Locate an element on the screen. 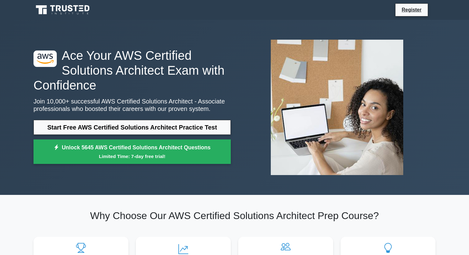  a: Start Free AWS Certified Solutions Architect Practice Test is located at coordinates (132, 127).